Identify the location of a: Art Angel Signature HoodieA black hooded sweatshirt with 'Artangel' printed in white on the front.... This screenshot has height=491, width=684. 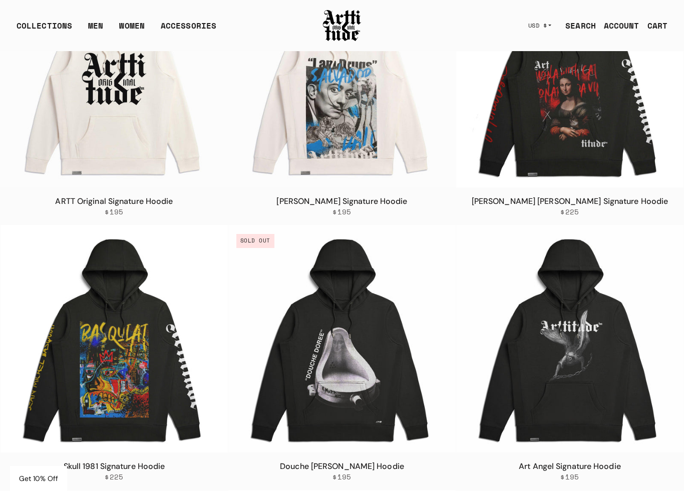
(570, 338).